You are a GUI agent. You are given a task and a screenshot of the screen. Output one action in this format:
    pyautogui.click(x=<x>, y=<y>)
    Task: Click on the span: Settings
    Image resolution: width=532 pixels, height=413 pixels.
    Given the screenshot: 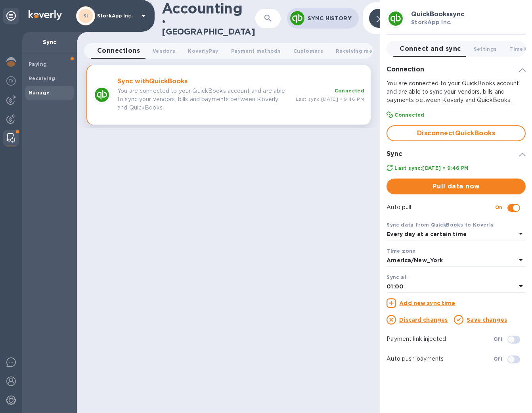 What is the action you would take?
    pyautogui.click(x=485, y=49)
    